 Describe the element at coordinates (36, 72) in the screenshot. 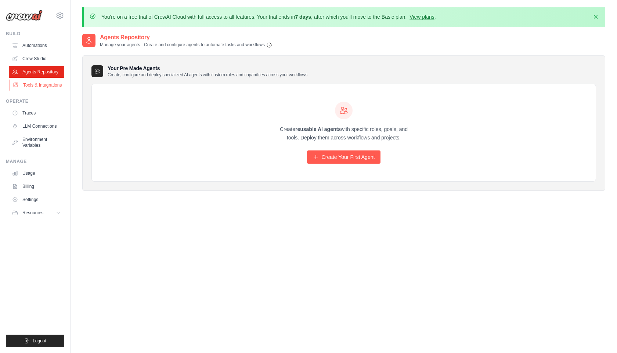

I see `a: Agents Repository` at that location.